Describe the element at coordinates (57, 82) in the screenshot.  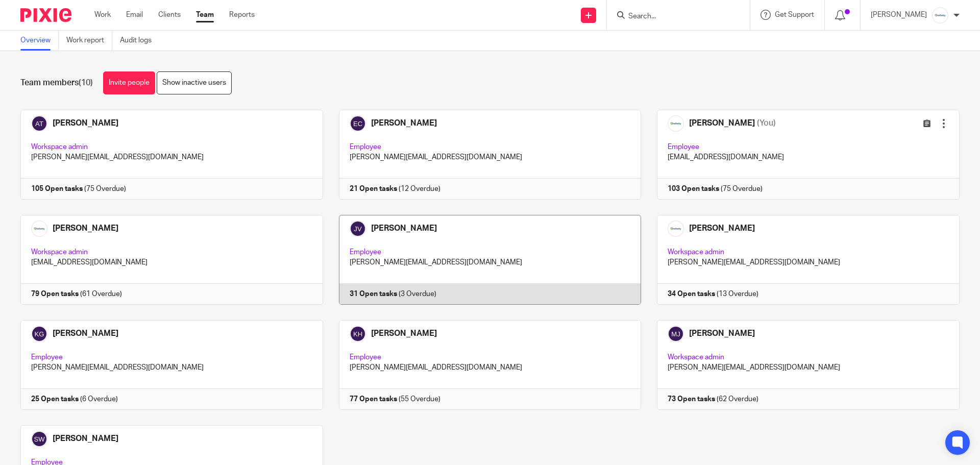
I see `h1: Team members` at that location.